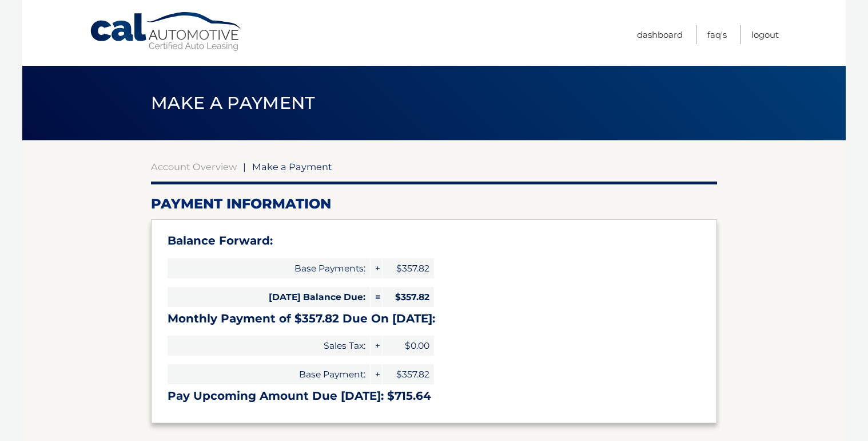 This screenshot has height=441, width=868. What do you see at coordinates (269, 268) in the screenshot?
I see `span: Base Payments:` at bounding box center [269, 268].